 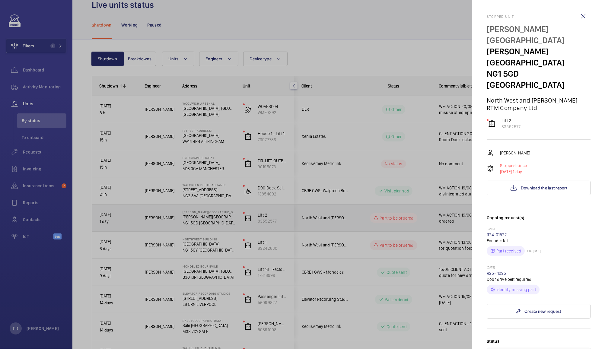 I want to click on p: Part received, so click(x=508, y=251).